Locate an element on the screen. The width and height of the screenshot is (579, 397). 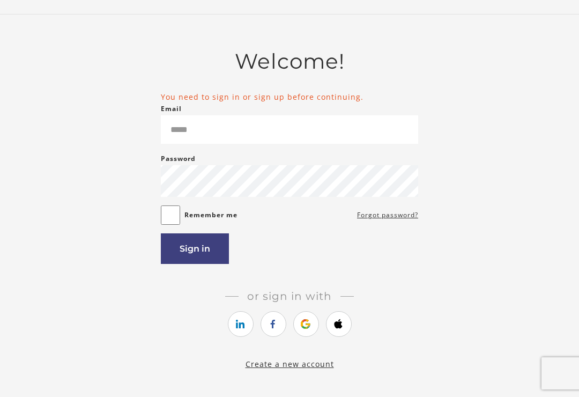
label: Email is located at coordinates (171, 109).